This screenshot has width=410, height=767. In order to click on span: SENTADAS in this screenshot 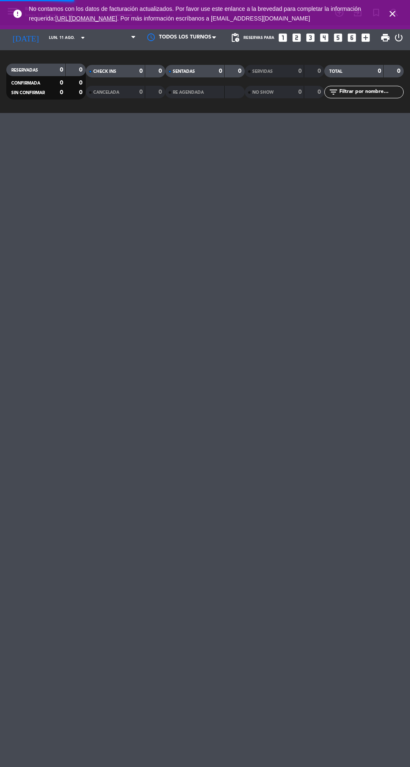, I will do `click(184, 72)`.